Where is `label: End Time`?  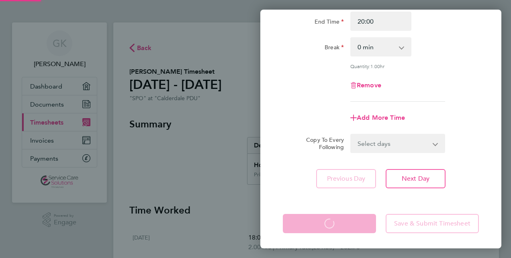
label: End Time is located at coordinates (329, 23).